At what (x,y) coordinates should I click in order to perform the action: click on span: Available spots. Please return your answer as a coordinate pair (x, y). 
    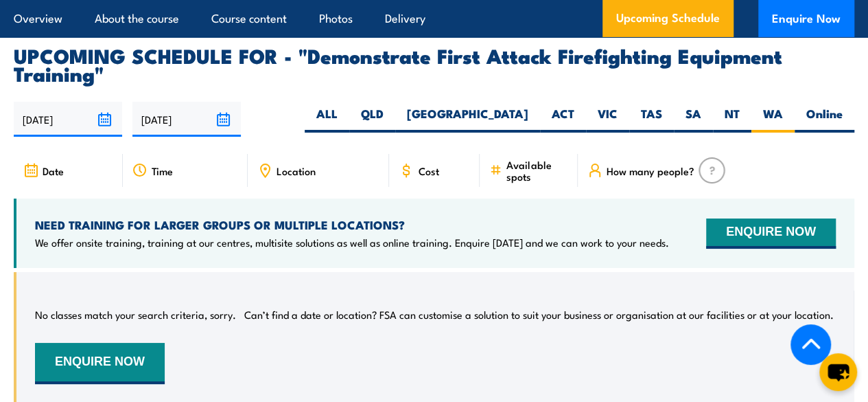
    Looking at the image, I should click on (537, 171).